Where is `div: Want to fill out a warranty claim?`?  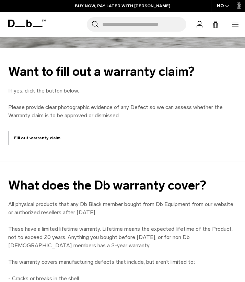
div: Want to fill out a warranty claim? is located at coordinates (123, 71).